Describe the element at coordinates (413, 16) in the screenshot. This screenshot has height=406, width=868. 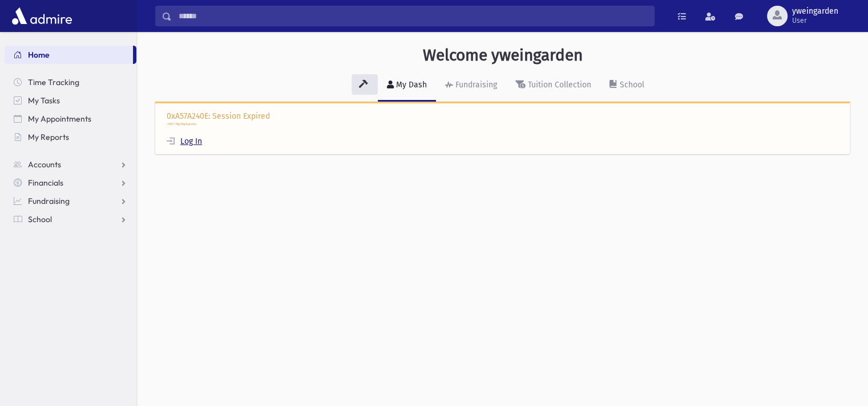
I see `input: Search` at that location.